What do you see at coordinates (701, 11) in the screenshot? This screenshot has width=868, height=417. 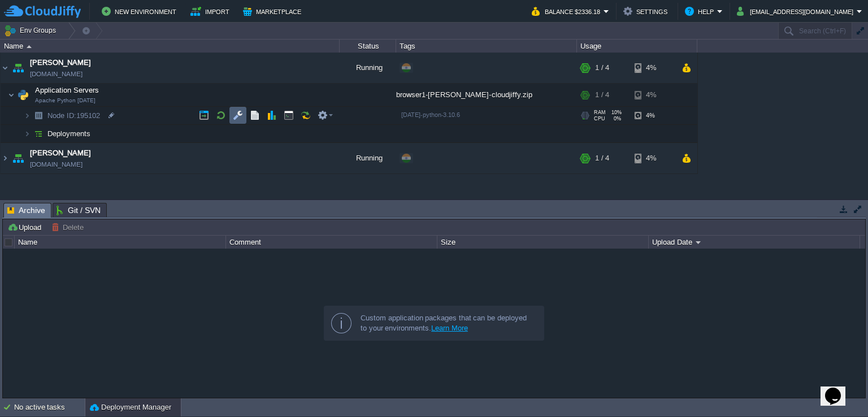 I see `button: Help` at bounding box center [701, 11].